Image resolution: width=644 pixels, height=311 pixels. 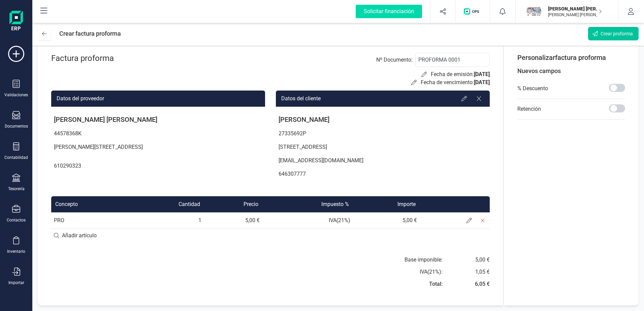 What do you see at coordinates (16, 189) in the screenshot?
I see `div: Tesorería` at bounding box center [16, 189].